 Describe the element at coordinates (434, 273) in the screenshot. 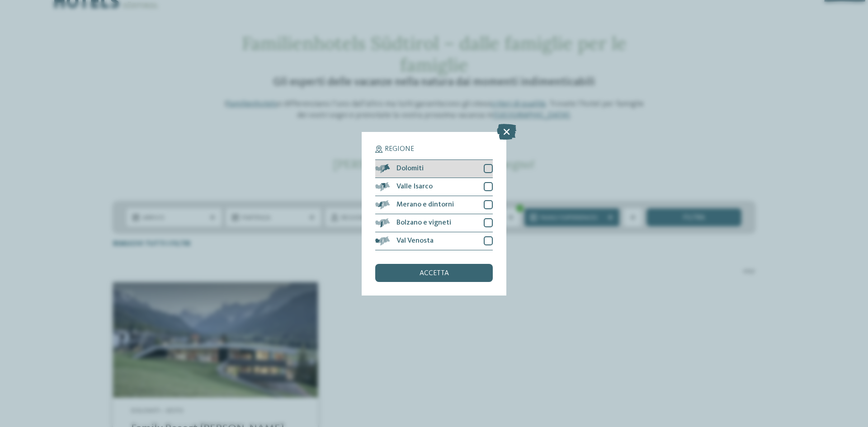

I see `span: accetta` at that location.